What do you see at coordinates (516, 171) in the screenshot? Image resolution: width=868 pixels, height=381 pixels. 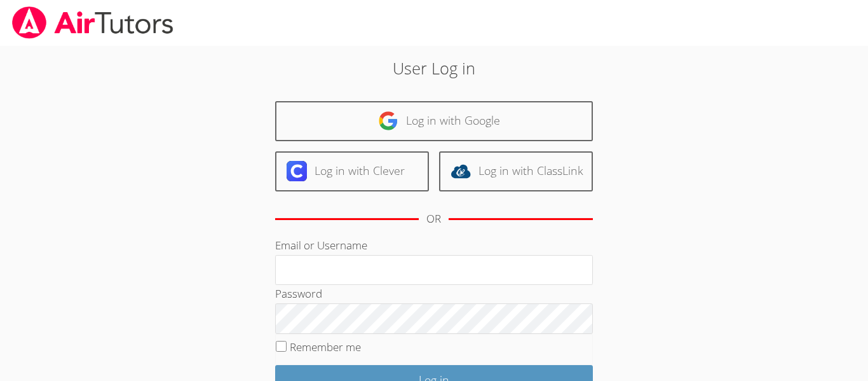 I see `a: Log in with ClassLink` at bounding box center [516, 171].